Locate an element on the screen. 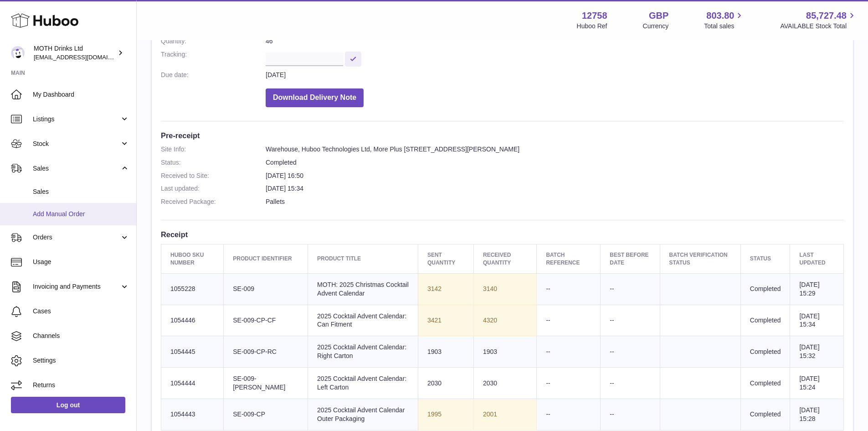 The image size is (868, 431). dd: Pallets is located at coordinates (555, 202).